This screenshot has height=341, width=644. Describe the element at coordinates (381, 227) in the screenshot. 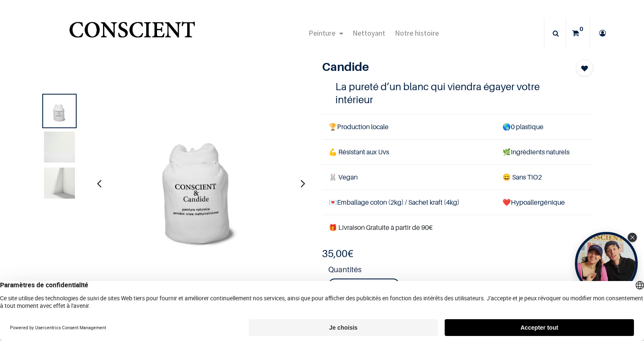

I see `font: 🎁 Livraison Gratuite à partir de 90€` at that location.